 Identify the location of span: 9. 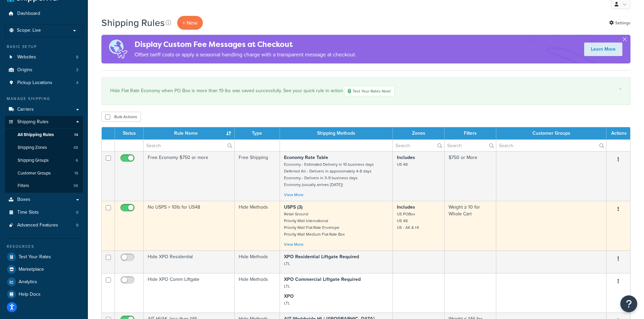
(77, 225).